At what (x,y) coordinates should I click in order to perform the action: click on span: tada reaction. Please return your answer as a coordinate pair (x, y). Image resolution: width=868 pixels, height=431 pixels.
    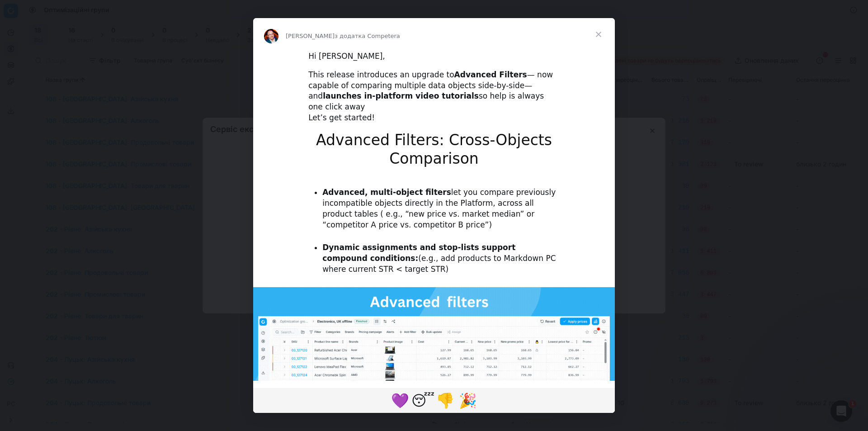
    Looking at the image, I should click on (468, 400).